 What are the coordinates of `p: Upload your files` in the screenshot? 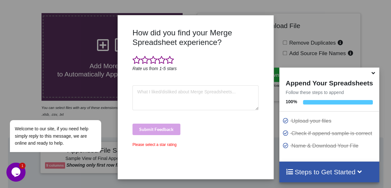 It's located at (330, 121).